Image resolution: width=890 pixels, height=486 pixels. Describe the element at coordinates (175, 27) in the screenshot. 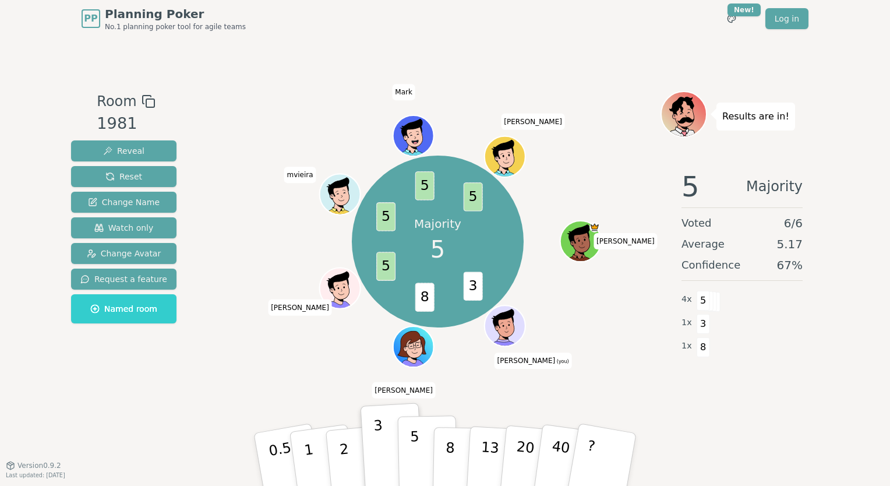

I see `span: No.1 planning poker tool for agile teams` at that location.